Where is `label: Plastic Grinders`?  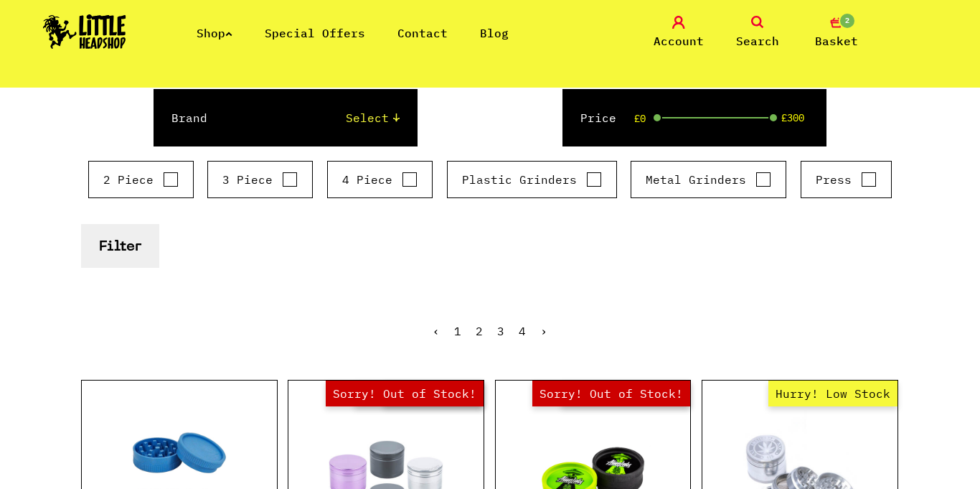 label: Plastic Grinders is located at coordinates (531, 180).